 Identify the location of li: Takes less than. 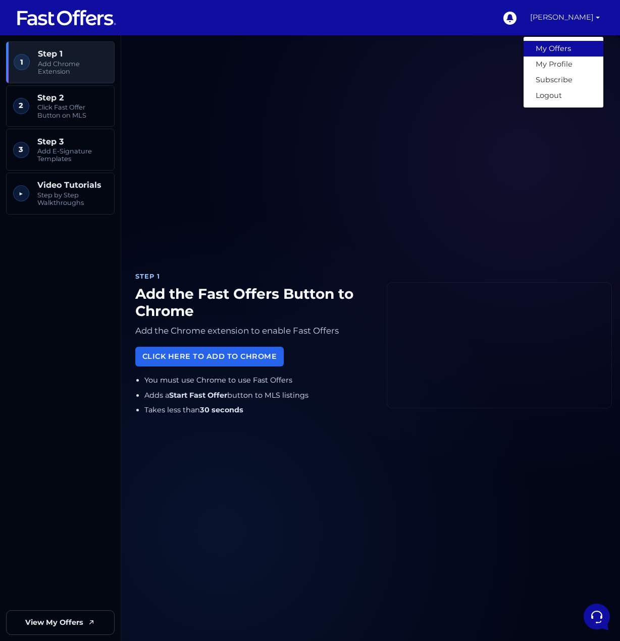
(258, 410).